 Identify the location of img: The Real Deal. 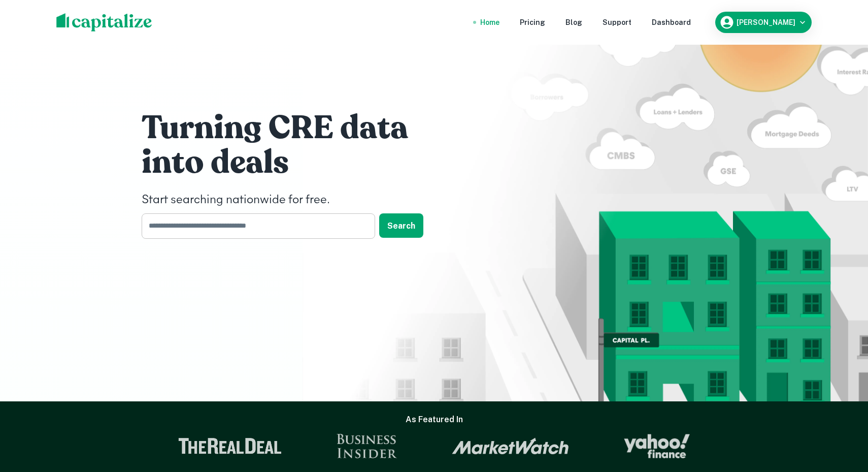
(230, 446).